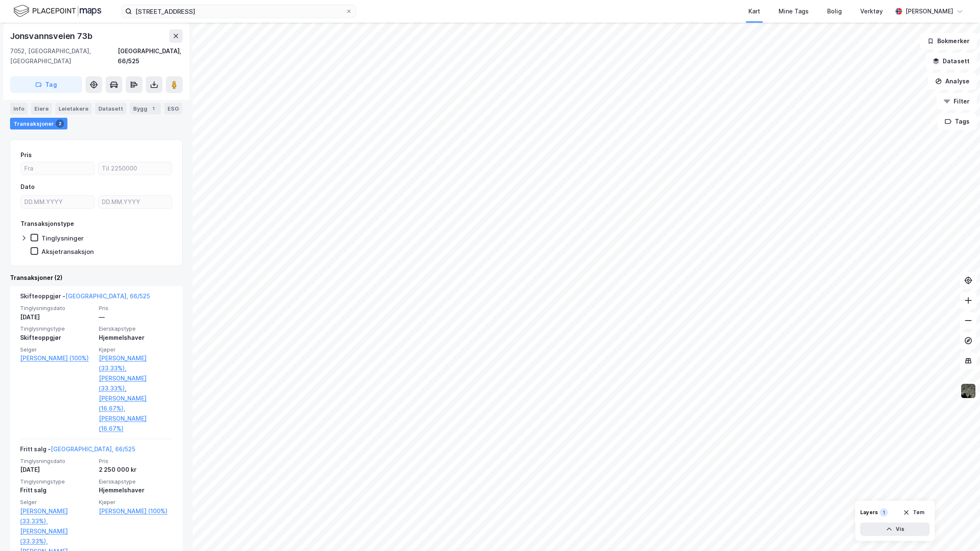 The image size is (980, 551). What do you see at coordinates (96, 278) in the screenshot?
I see `div: Transaksjoner (2)` at bounding box center [96, 278].